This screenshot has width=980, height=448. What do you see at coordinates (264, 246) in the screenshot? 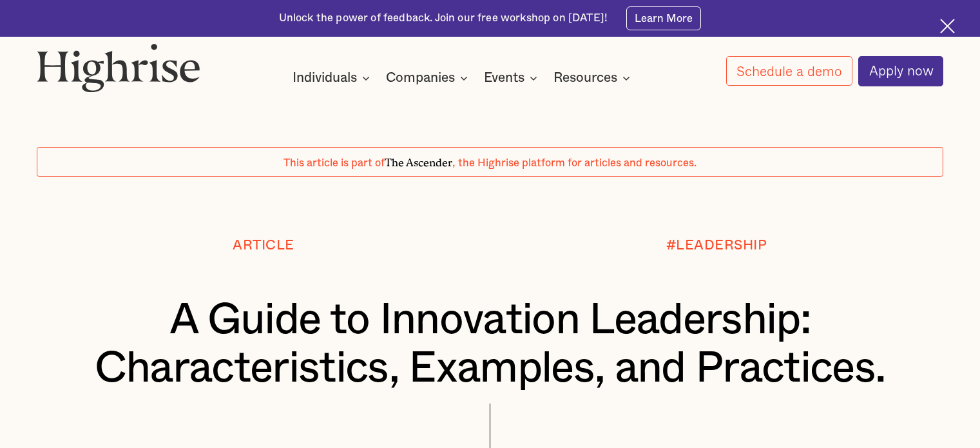
I see `div: Article` at bounding box center [264, 246].